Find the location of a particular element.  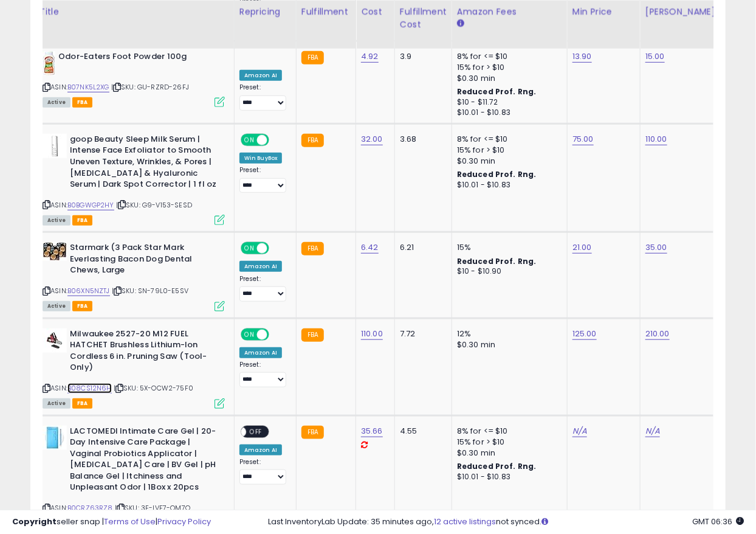

div: Repricing is located at coordinates (265, 11).